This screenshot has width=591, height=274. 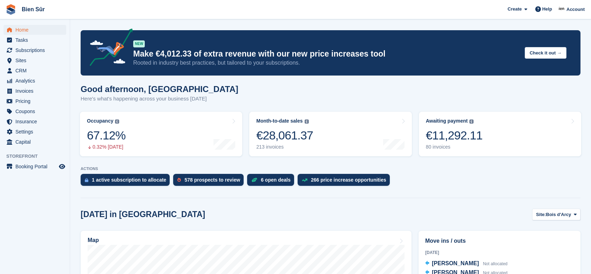 I want to click on img: active_subscription_to_allocate_icon-d502201f5373d7db506a760aba3b589e785aa758c864c3986d89f69b8ff3..., so click(x=87, y=180).